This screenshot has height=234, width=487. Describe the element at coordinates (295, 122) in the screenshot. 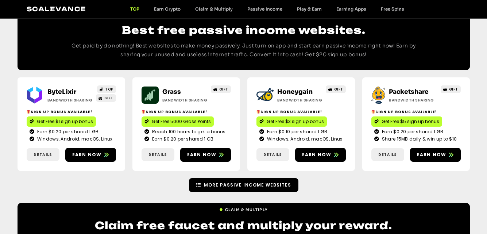

I see `span: Get Free $3 sign up bonus` at that location.